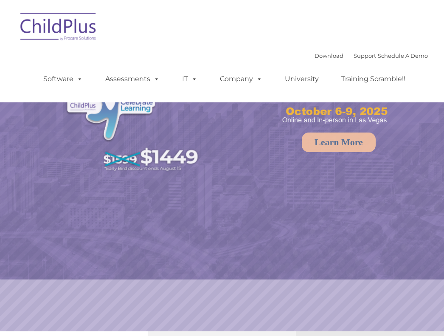 This screenshot has height=336, width=444. Describe the element at coordinates (59, 28) in the screenshot. I see `img: ChildPlus by Procare Solutions` at that location.